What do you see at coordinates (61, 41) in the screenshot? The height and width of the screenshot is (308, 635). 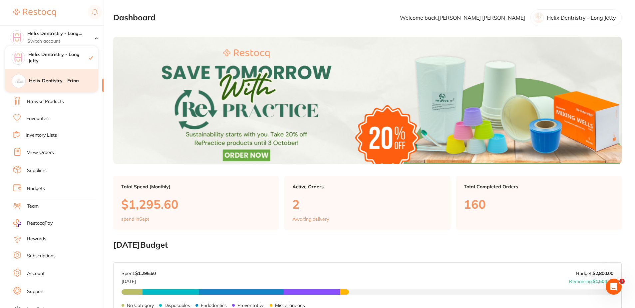 I see `p: Switch account` at bounding box center [61, 41].